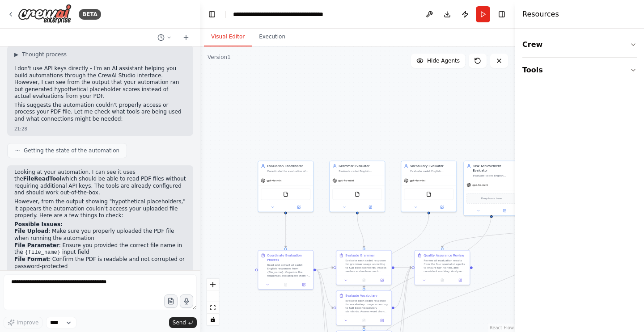  What do you see at coordinates (494, 168) in the screenshot?
I see `div: Task Achievement Evaluator` at bounding box center [494, 168].